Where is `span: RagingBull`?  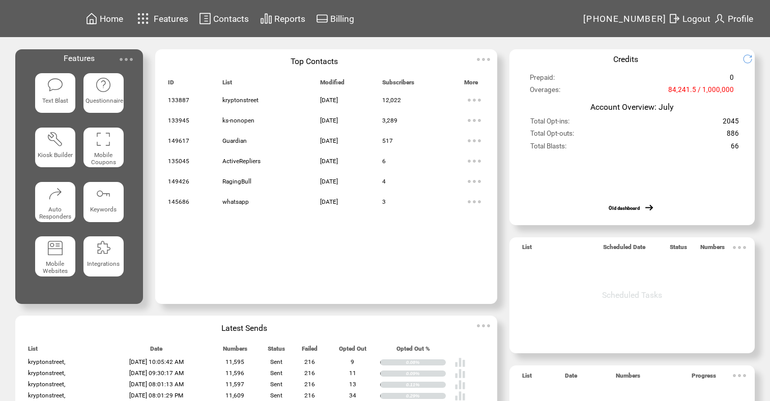
span: RagingBull is located at coordinates (237, 182).